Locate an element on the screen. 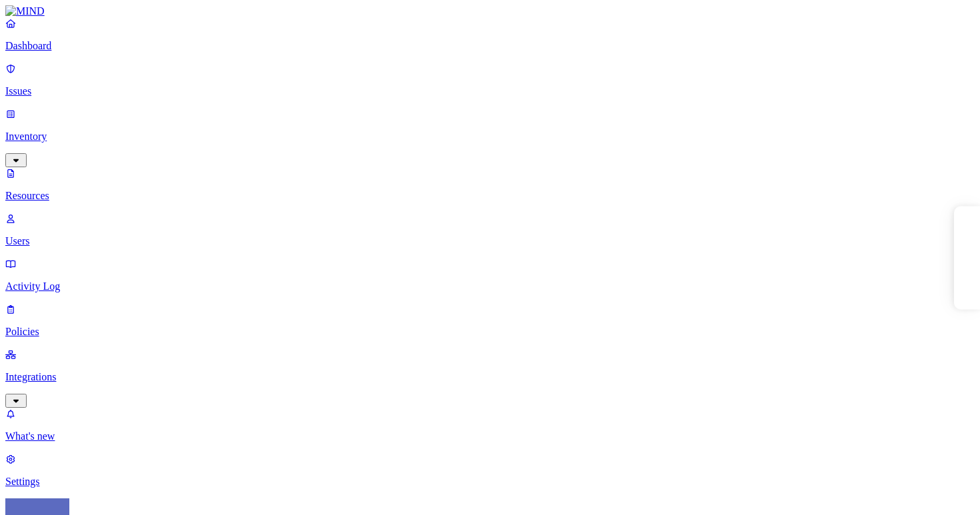 The image size is (980, 515). p: Settings is located at coordinates (490, 481).